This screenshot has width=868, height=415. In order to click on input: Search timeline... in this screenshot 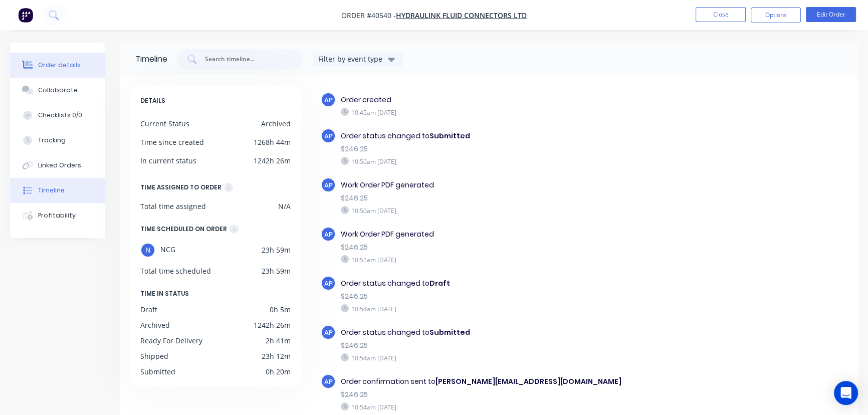, I will do `click(245, 59)`.